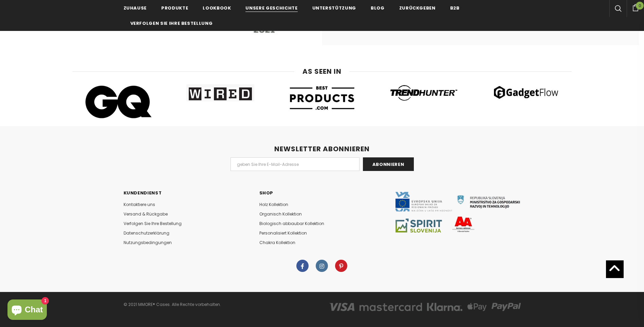  Describe the element at coordinates (458, 212) in the screenshot. I see `img: Javni Razpis` at that location.